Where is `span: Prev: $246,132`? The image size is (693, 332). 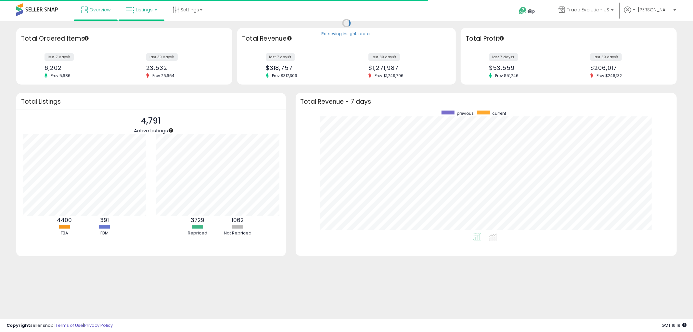
span: Prev: $246,132 is located at coordinates (610, 75).